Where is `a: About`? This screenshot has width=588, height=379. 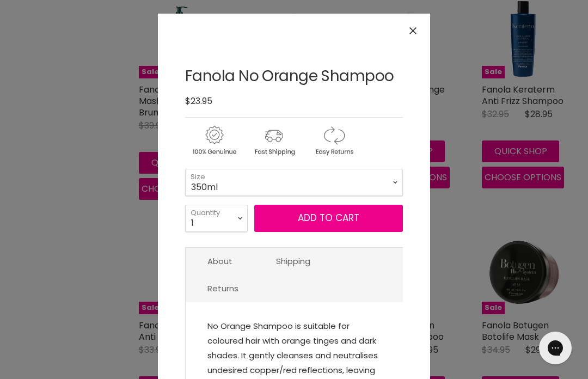 a: About is located at coordinates (220, 261).